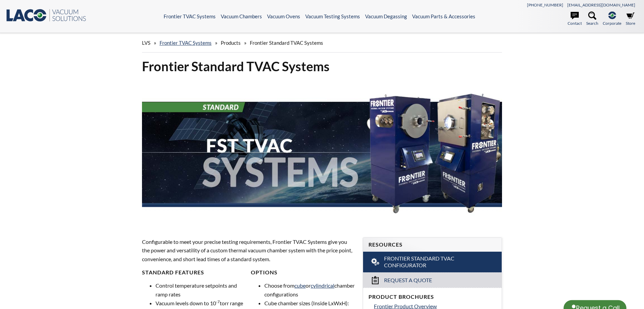 This screenshot has width=644, height=309. Describe the element at coordinates (322, 285) in the screenshot. I see `a: cylindrical` at that location.